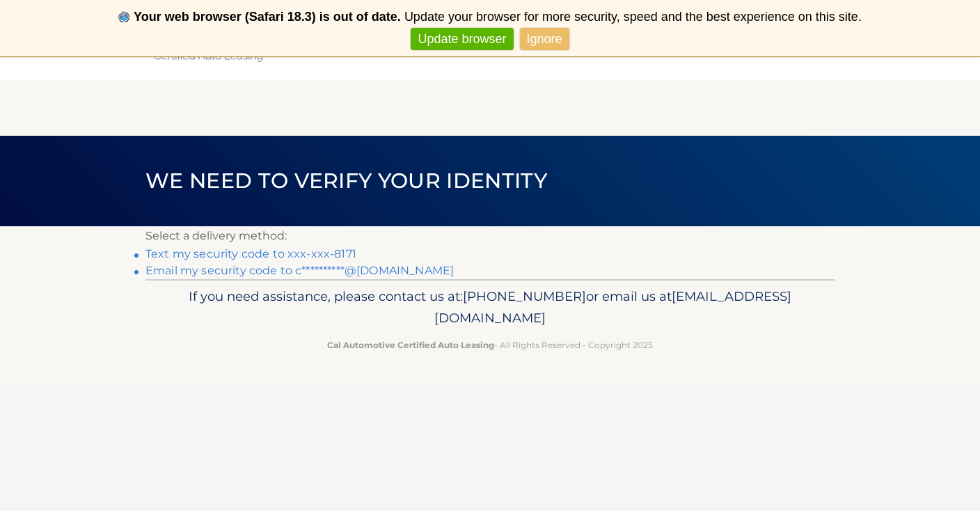 This screenshot has width=980, height=511. Describe the element at coordinates (267, 16) in the screenshot. I see `b: Your web browser (Safari 18.3) is out of date.` at that location.